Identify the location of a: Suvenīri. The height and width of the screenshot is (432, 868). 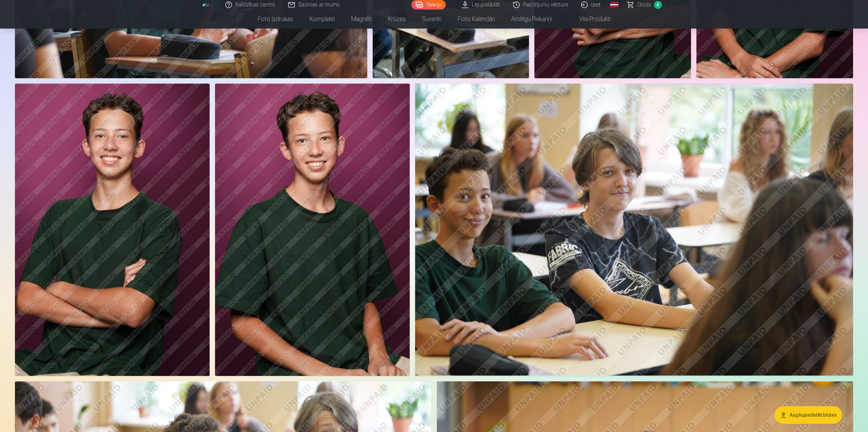
(432, 19).